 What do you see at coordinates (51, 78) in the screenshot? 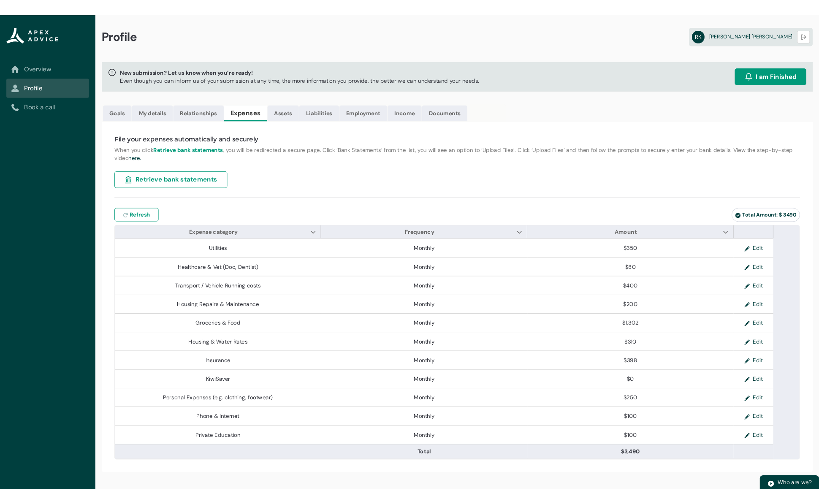
I see `a: Profile` at bounding box center [51, 78].